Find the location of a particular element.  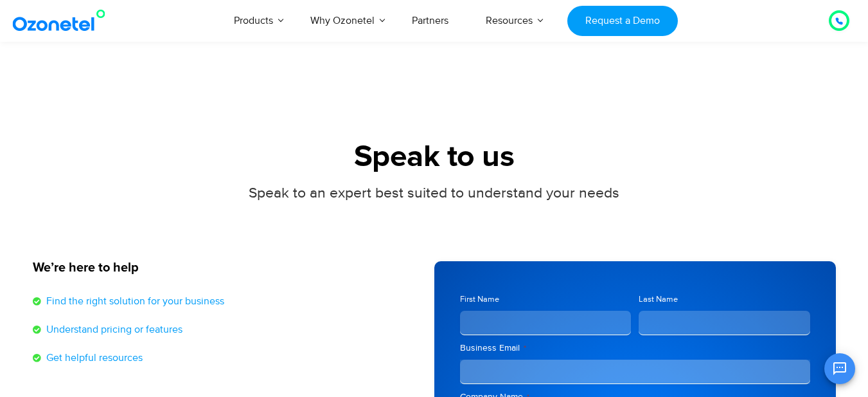

button: Open chat is located at coordinates (840, 369).